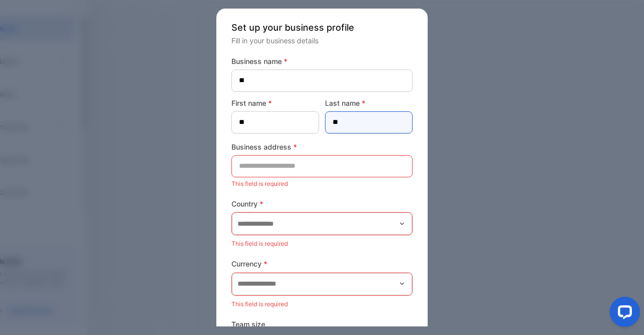 Image resolution: width=644 pixels, height=335 pixels. I want to click on label: Country, so click(322, 204).